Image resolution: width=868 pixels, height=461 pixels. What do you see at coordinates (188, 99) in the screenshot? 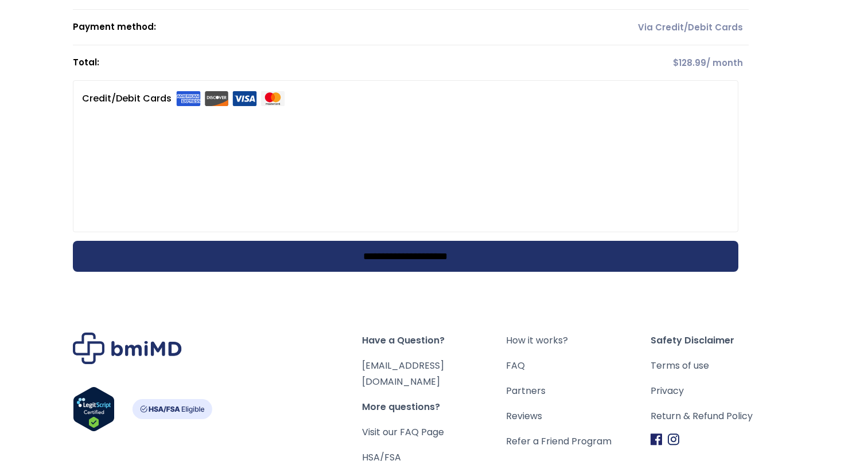
I see `img: Amex` at bounding box center [188, 99].